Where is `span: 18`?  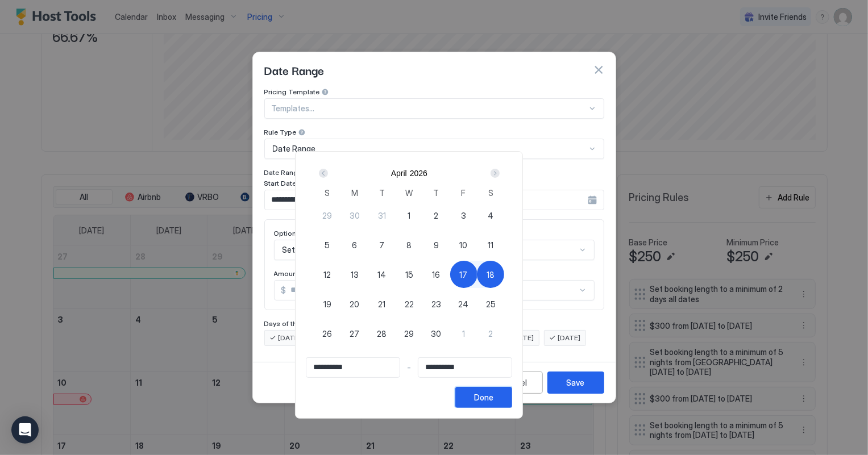 span: 18 is located at coordinates (491, 275).